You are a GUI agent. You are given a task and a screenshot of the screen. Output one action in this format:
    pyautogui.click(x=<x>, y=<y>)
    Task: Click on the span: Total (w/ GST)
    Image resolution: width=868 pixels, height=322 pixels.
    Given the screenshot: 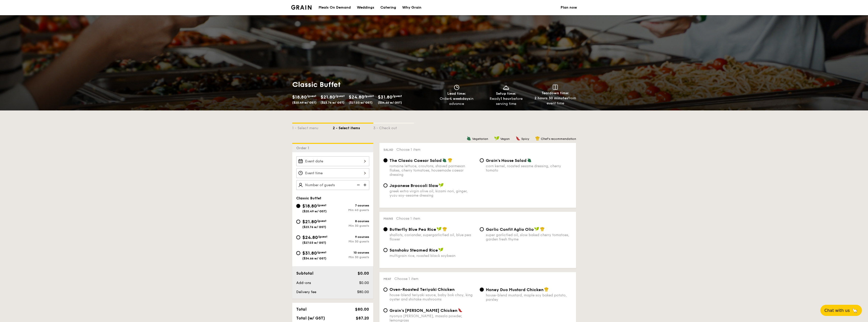 What is the action you would take?
    pyautogui.click(x=310, y=318)
    